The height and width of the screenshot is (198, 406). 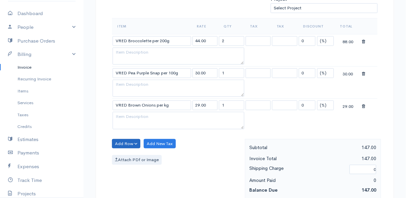 What do you see at coordinates (317, 26) in the screenshot?
I see `th: Discount` at bounding box center [317, 26].